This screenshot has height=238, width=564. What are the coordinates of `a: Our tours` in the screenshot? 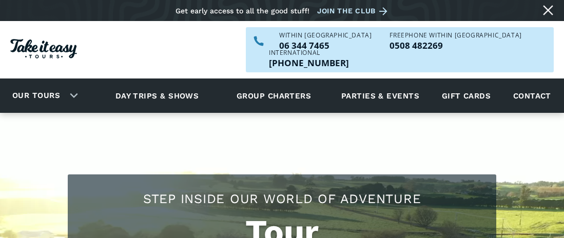 It's located at (36, 95).